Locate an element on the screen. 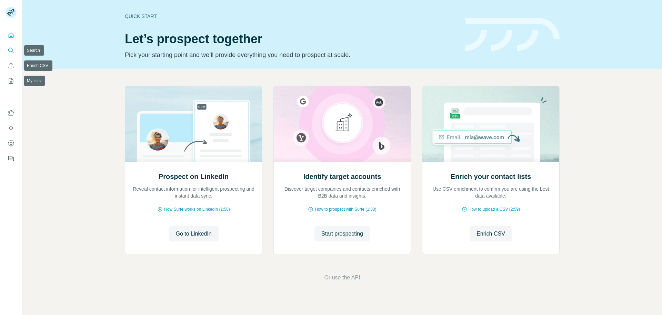 This screenshot has height=315, width=662. img: Prospect on LinkedIn is located at coordinates (194, 124).